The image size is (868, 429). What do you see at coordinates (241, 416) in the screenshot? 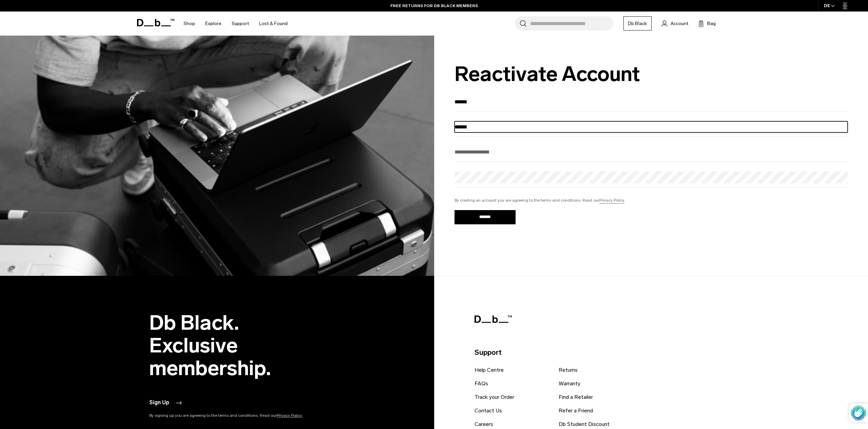
I see `p: By signing up you are agreeing to the terms and conditions. Read our` at bounding box center [241, 416].